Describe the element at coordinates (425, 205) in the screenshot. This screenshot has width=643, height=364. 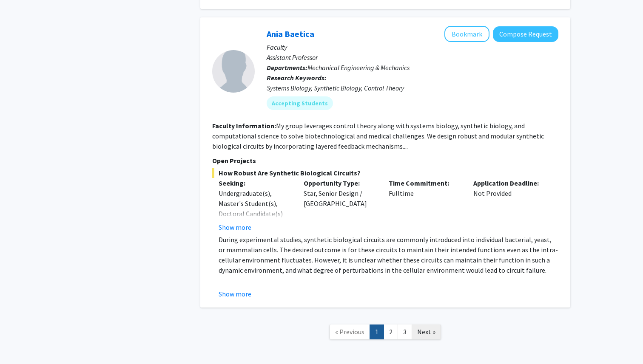
I see `div: Fulltime` at that location.